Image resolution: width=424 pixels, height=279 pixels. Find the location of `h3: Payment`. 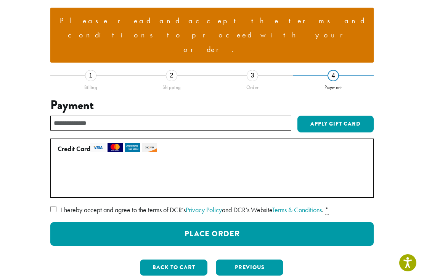

h3: Payment is located at coordinates (212, 105).